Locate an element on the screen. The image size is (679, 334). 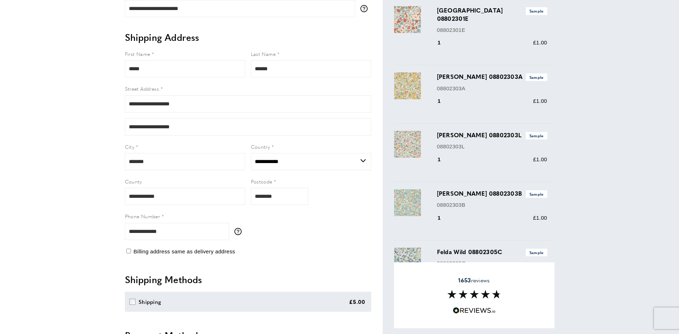
span: Postcode is located at coordinates (262, 181).